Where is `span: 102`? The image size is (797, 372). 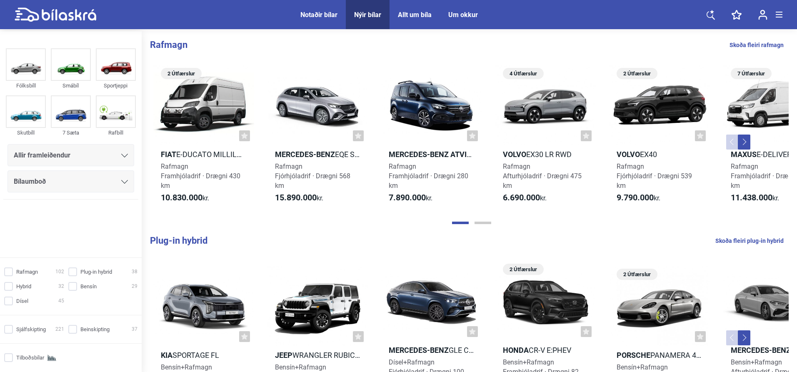 span: 102 is located at coordinates (60, 272).